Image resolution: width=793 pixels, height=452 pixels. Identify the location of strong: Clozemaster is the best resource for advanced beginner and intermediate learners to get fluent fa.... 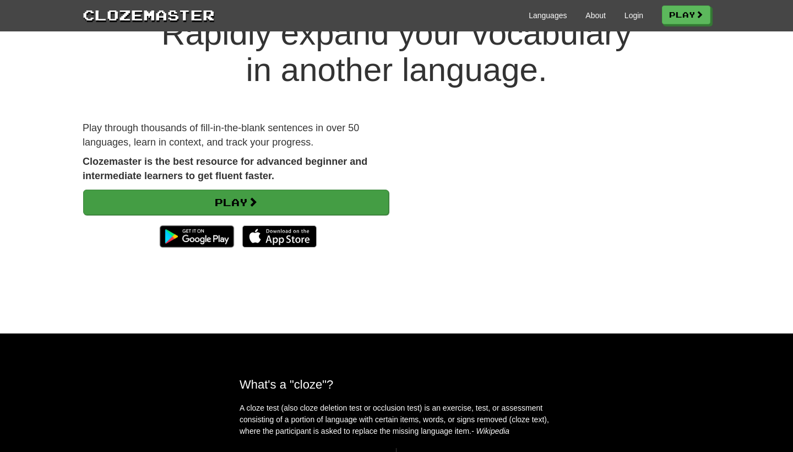
(225, 169).